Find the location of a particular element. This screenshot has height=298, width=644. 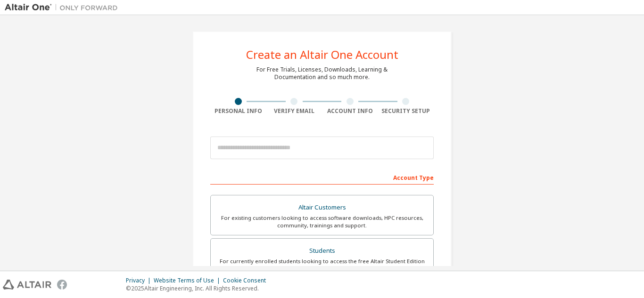

img: facebook.svg is located at coordinates (62, 285).